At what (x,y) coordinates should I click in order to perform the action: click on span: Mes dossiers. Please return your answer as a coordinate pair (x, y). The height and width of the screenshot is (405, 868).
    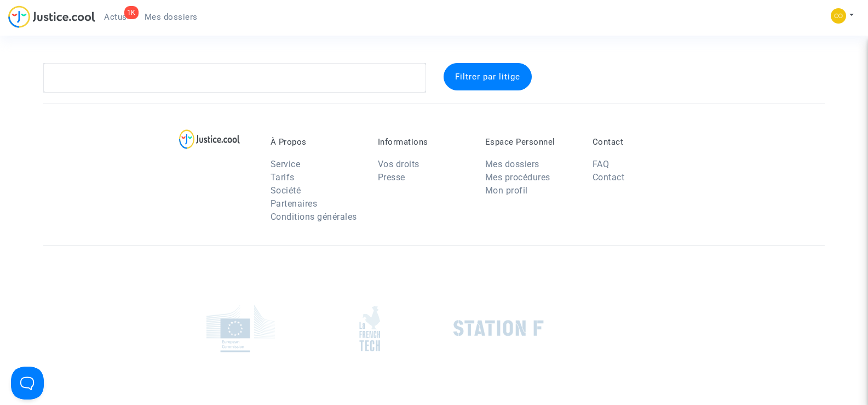
    Looking at the image, I should click on (171, 17).